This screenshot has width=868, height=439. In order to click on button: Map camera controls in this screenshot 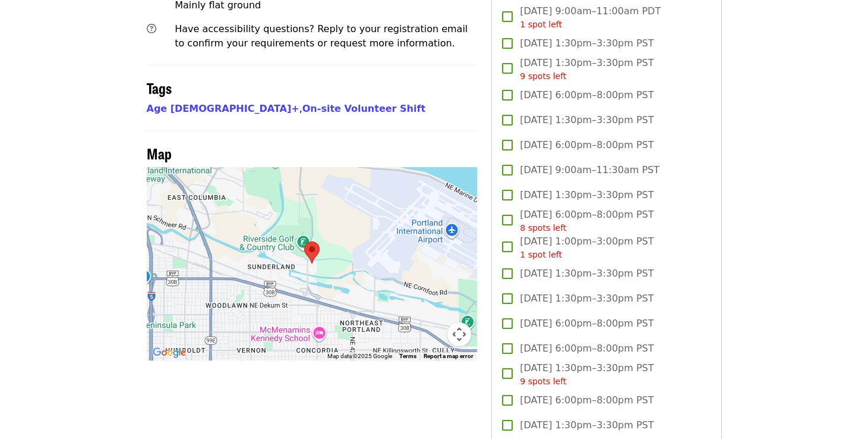, I will do `click(459, 334)`.